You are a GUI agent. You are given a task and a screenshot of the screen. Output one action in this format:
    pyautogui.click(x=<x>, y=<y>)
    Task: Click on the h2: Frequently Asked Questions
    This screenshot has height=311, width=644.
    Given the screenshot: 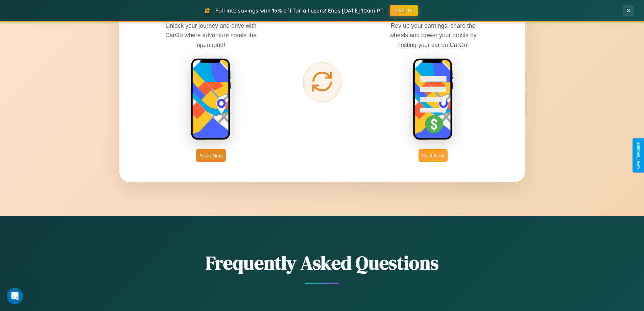 What is the action you would take?
    pyautogui.click(x=322, y=262)
    